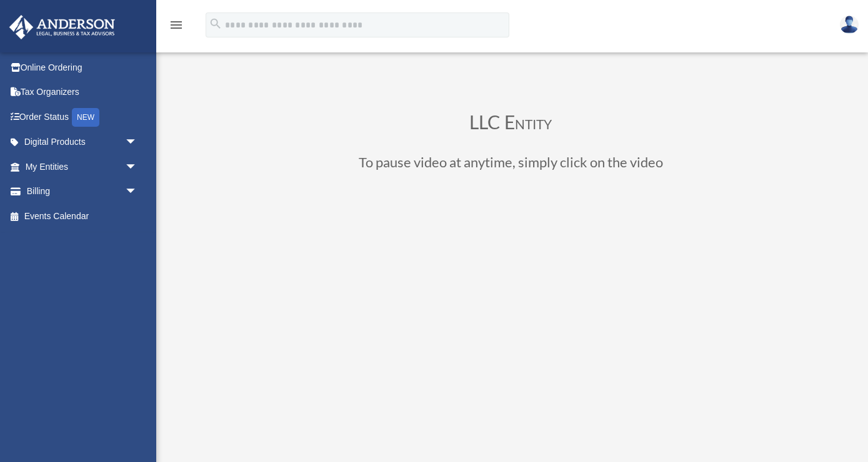 The width and height of the screenshot is (868, 462). I want to click on i: search, so click(216, 24).